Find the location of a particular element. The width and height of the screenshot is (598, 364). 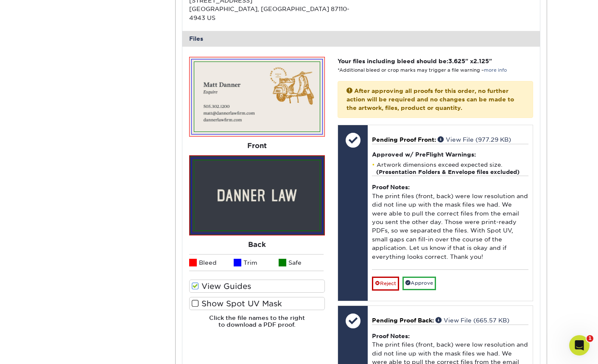

span: Pending Proof Front: is located at coordinates (404, 140).